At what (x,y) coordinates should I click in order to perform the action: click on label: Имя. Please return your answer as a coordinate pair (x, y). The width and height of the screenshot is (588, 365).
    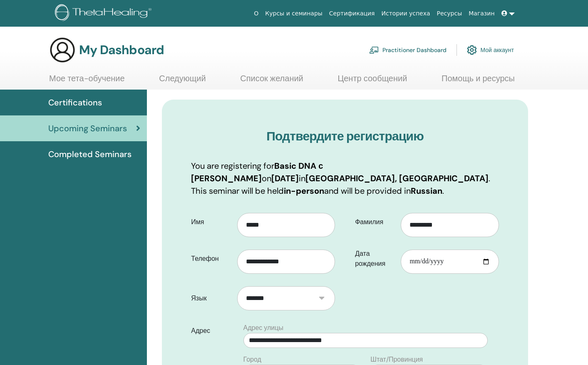
    Looking at the image, I should click on (211, 222).